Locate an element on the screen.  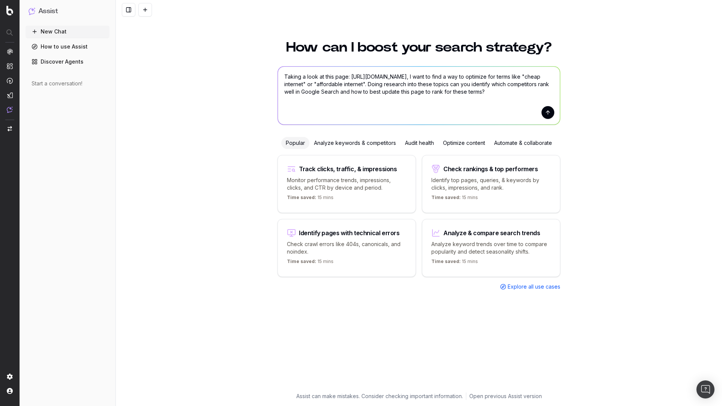
span: Explore all use cases is located at coordinates (534, 287).